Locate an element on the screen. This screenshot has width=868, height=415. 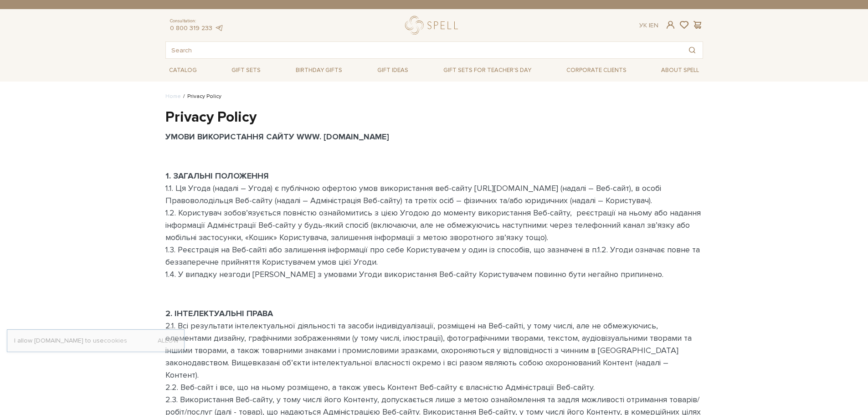
span: Consultation: is located at coordinates (197, 21).